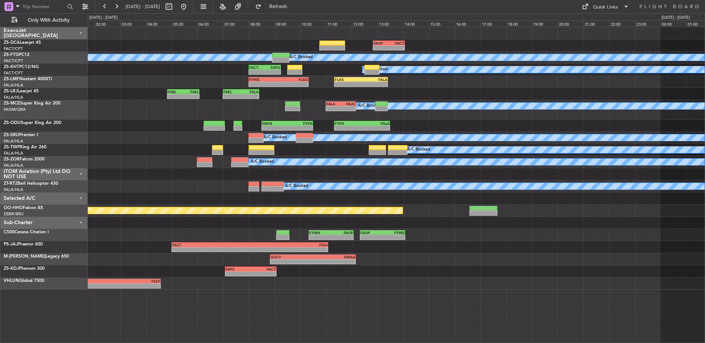 Image resolution: width=705 pixels, height=343 pixels. I want to click on span: ZS-DCA, so click(12, 43).